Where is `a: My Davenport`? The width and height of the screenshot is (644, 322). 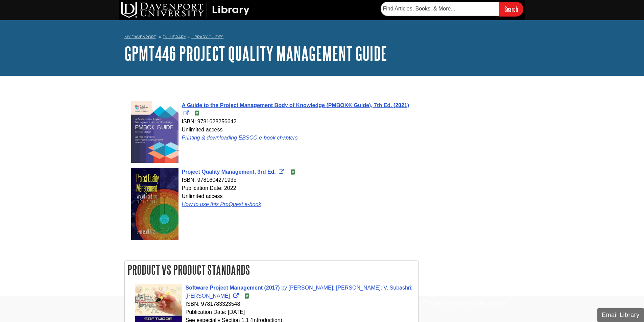
a: My Davenport is located at coordinates (140, 37).